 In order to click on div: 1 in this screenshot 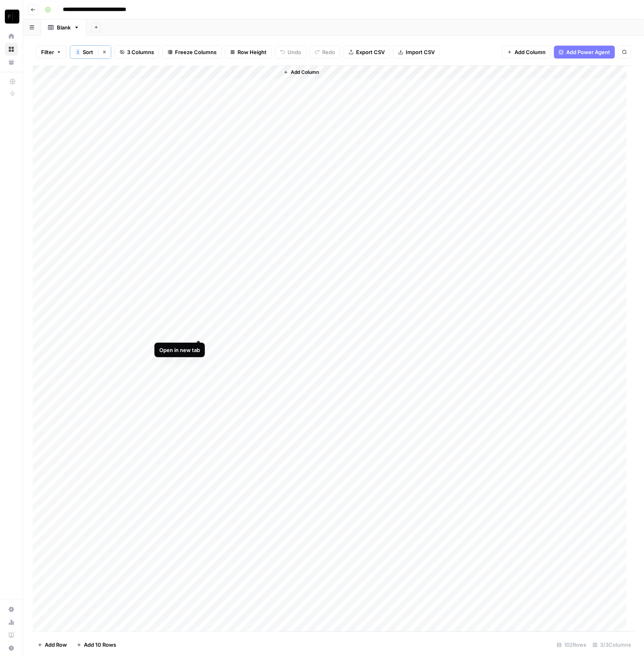, I will do `click(78, 52)`.